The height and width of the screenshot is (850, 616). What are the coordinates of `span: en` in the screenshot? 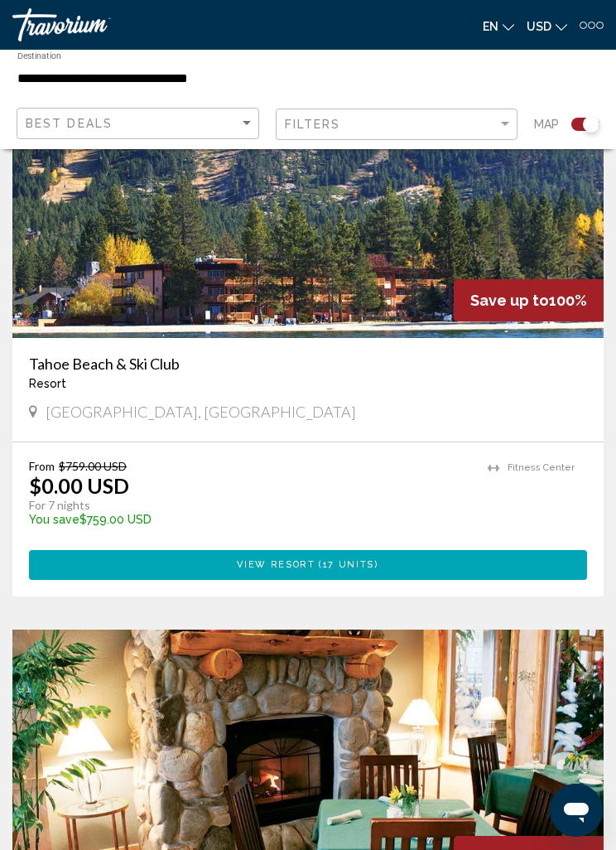 It's located at (490, 26).